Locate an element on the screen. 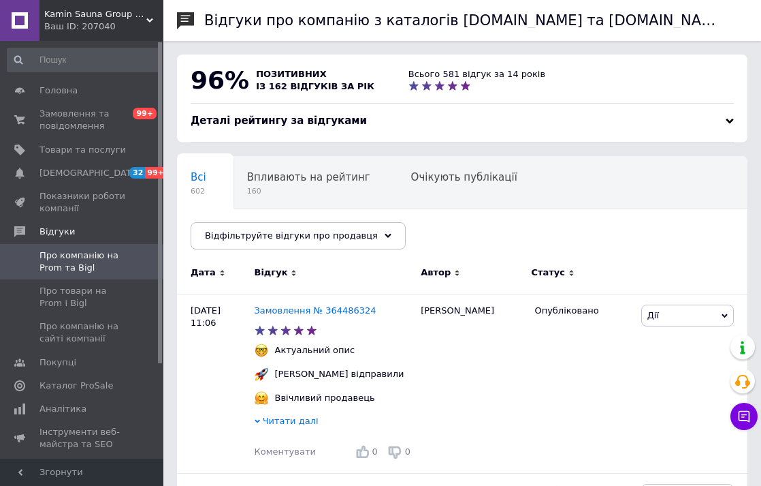 Image resolution: width=761 pixels, height=486 pixels. span: Каталог ProSale is located at coordinates (76, 386).